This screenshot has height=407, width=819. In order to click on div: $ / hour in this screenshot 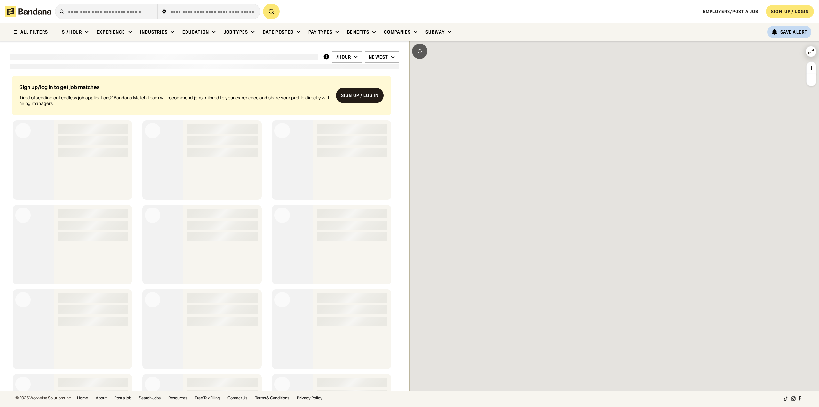, I will do `click(72, 32)`.